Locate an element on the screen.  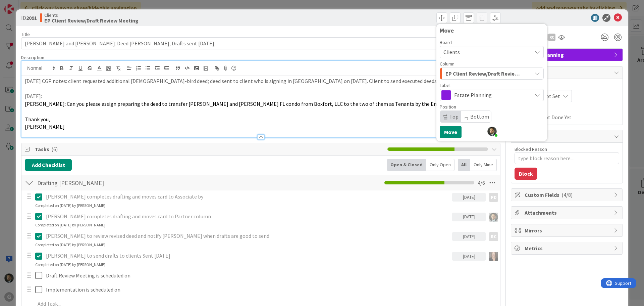
div: PD is located at coordinates (494, 197).